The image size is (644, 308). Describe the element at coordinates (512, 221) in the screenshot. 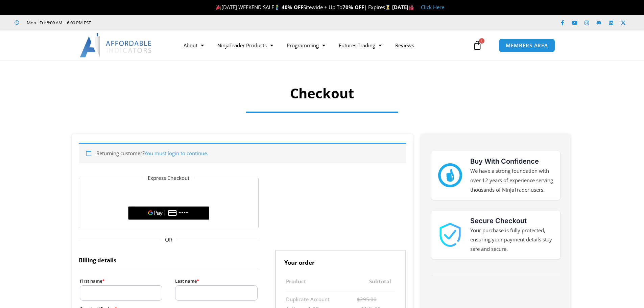

I see `h3: Secure Checkout` at that location.